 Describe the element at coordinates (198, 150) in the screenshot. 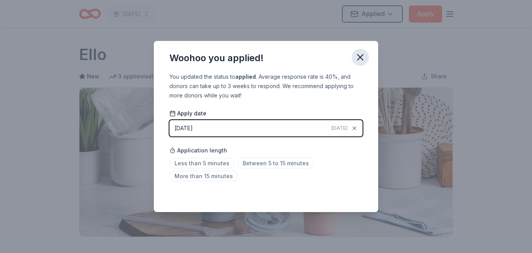

I see `span: Application length` at that location.